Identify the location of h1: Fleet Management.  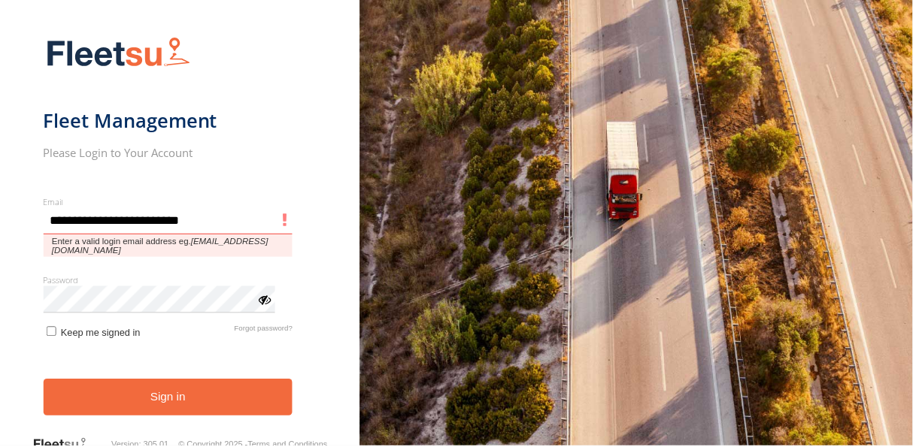
(168, 121).